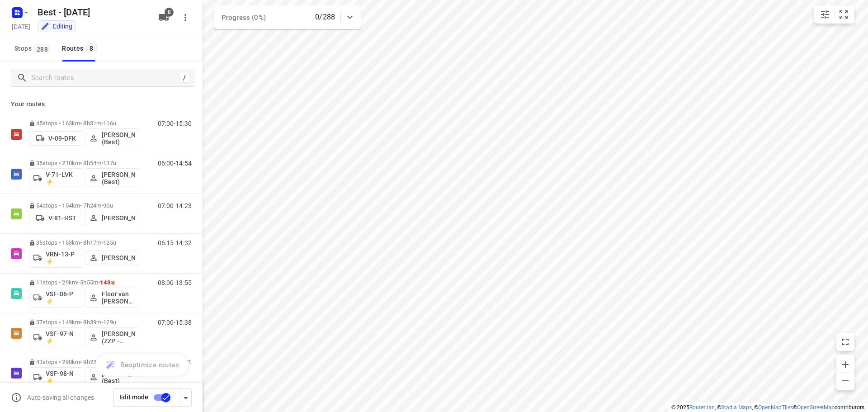 This screenshot has width=868, height=412. Describe the element at coordinates (175, 206) in the screenshot. I see `p: 07:00-14:23` at that location.